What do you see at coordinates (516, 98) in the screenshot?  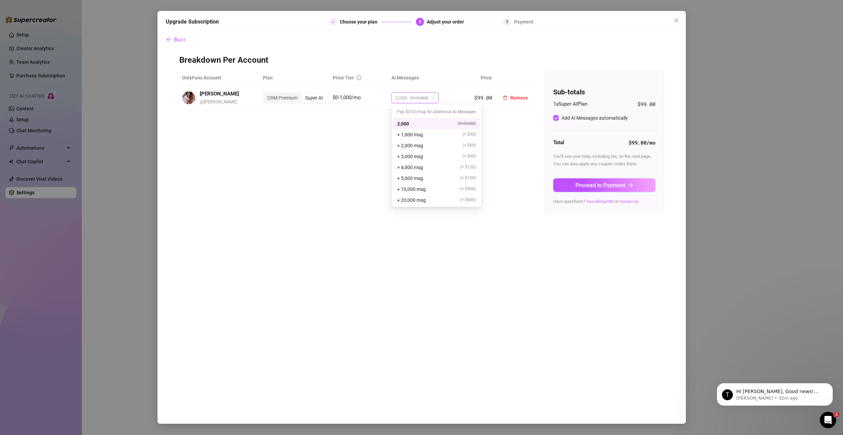 I see `button: Remove` at bounding box center [516, 98].